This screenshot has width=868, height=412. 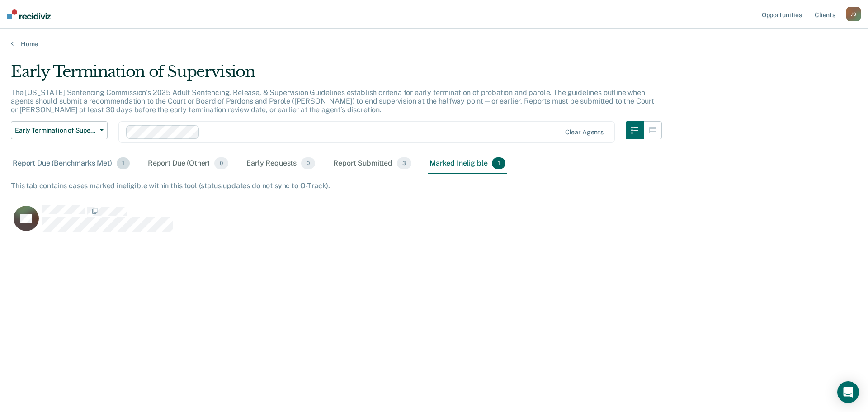 I want to click on img: Recidiviz, so click(x=29, y=15).